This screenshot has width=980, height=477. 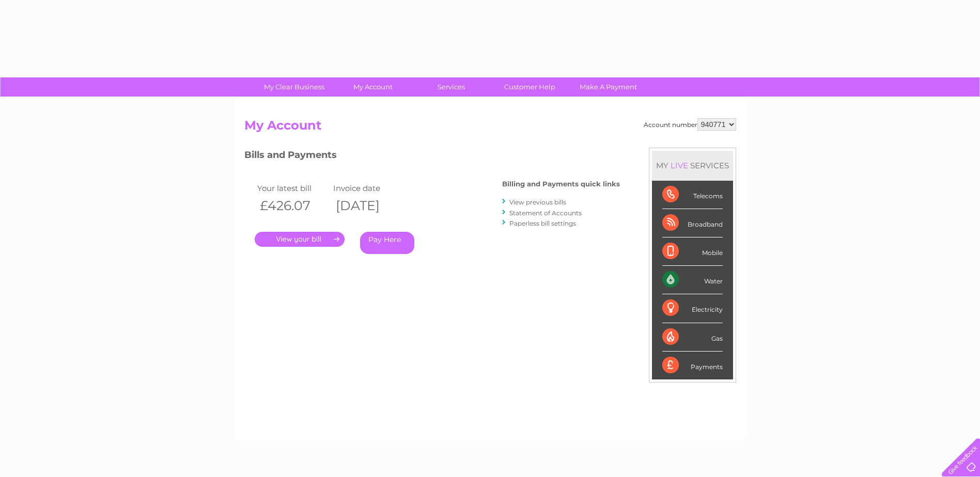 What do you see at coordinates (542, 223) in the screenshot?
I see `a: Paperless bill settings` at bounding box center [542, 223].